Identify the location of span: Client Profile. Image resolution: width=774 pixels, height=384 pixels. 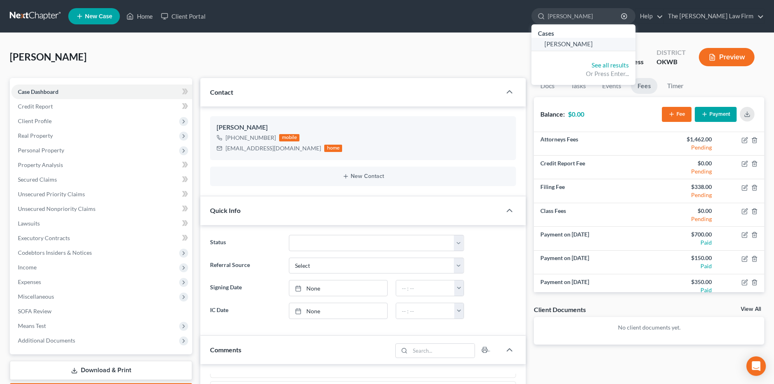
(35, 121).